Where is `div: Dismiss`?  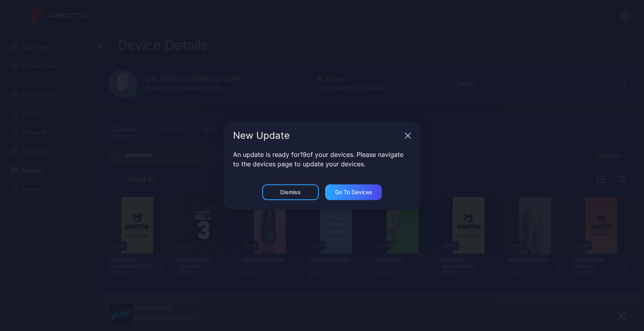
div: Dismiss is located at coordinates (290, 192).